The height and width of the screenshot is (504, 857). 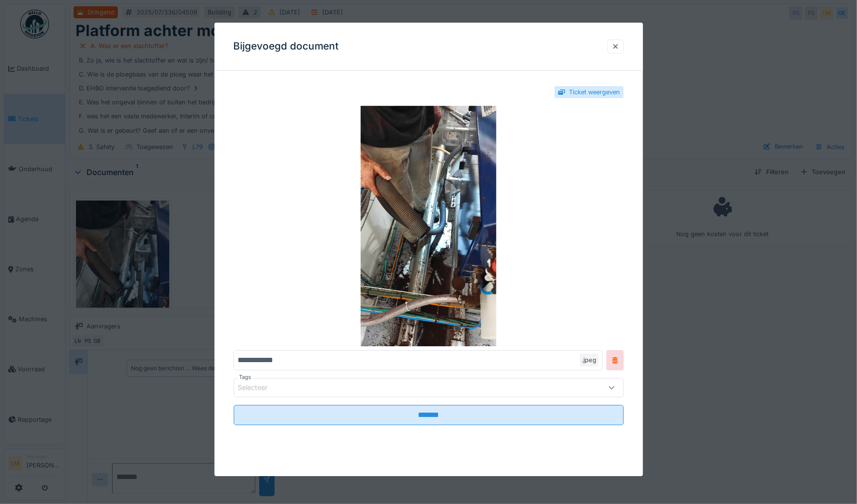 I want to click on img: e636b009-9fe6-448b-9f4e-c76ea5382dc4-pro-z7rDdhIH.jpeg, so click(x=428, y=226).